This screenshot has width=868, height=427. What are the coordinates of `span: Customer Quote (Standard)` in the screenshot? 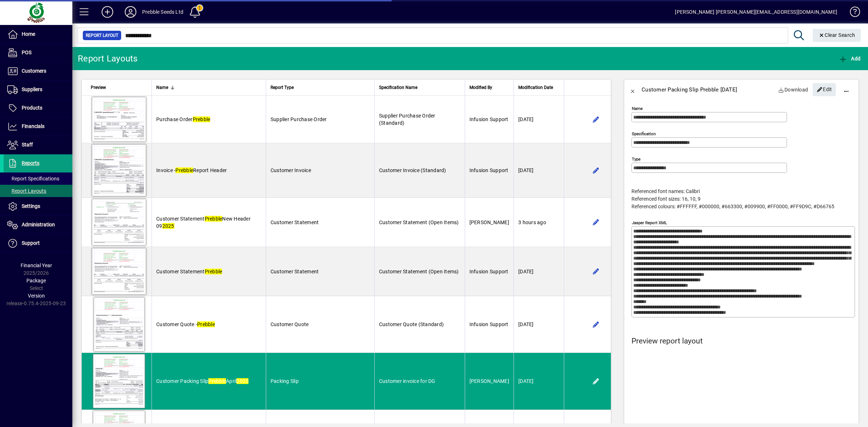 It's located at (411, 324).